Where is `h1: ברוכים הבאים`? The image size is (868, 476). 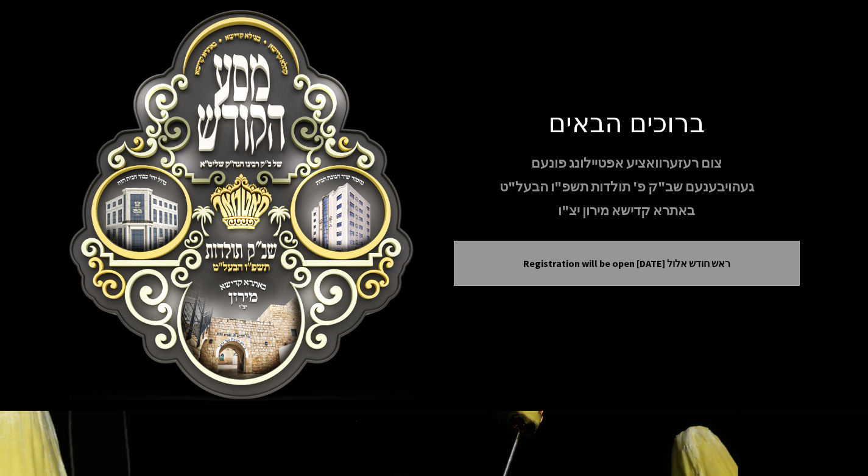 h1: ברוכים הבאים is located at coordinates (627, 121).